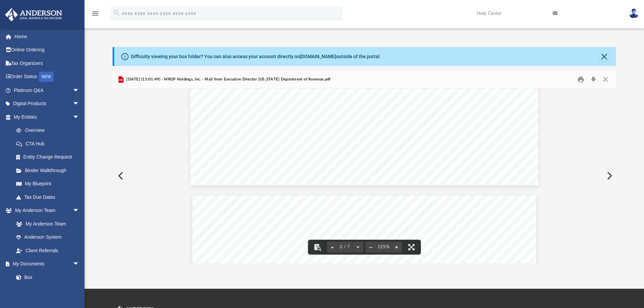 The height and width of the screenshot is (308, 644). Describe the element at coordinates (47, 117) in the screenshot. I see `a: My Entitiesarrow_drop_down` at that location.